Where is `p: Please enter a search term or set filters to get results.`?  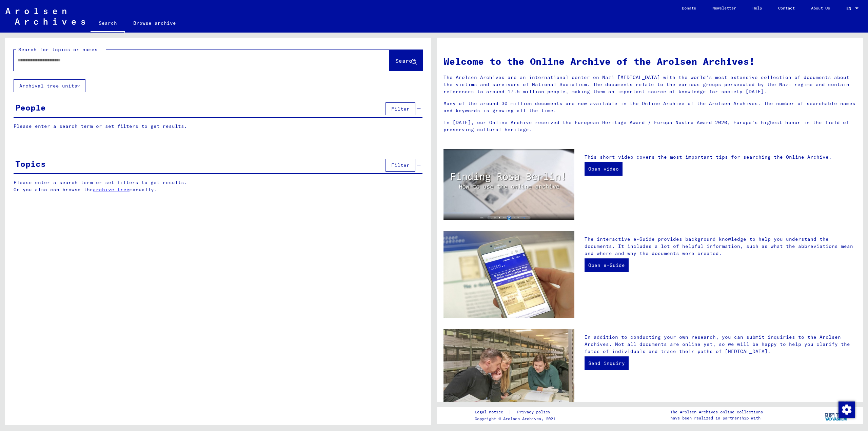 p: Please enter a search term or set filters to get results. is located at coordinates (218, 126).